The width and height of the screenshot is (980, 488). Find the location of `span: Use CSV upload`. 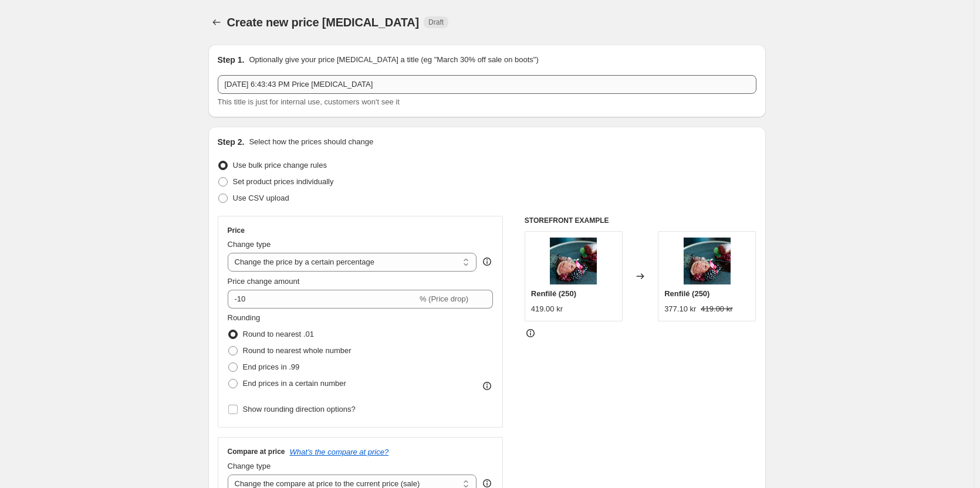

span: Use CSV upload is located at coordinates (261, 198).